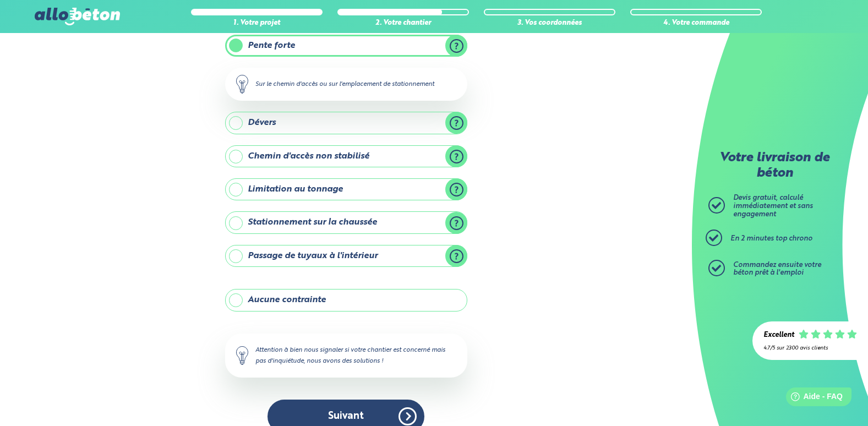  What do you see at coordinates (256, 23) in the screenshot?
I see `div: 1. Votre projet` at bounding box center [256, 23].